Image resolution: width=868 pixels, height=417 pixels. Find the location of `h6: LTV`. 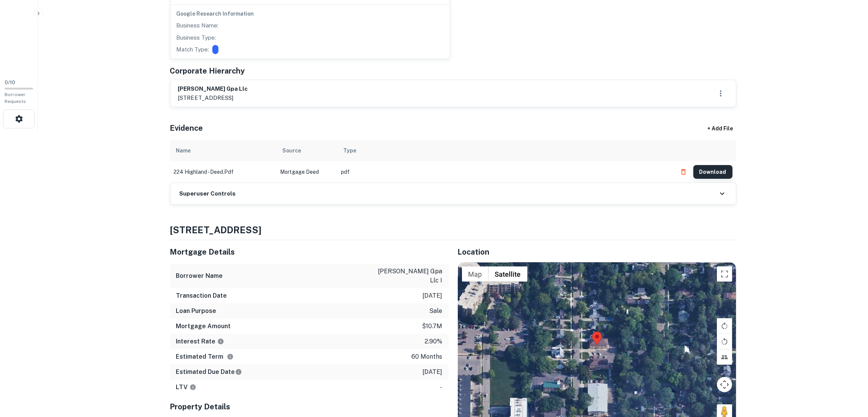

h6: LTV is located at coordinates (186, 387).